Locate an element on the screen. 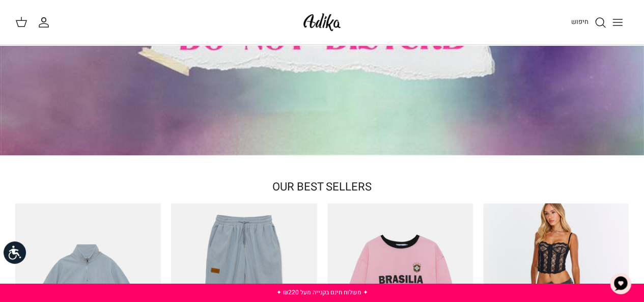 This screenshot has height=302, width=644. button: Toggle menu is located at coordinates (617, 23).